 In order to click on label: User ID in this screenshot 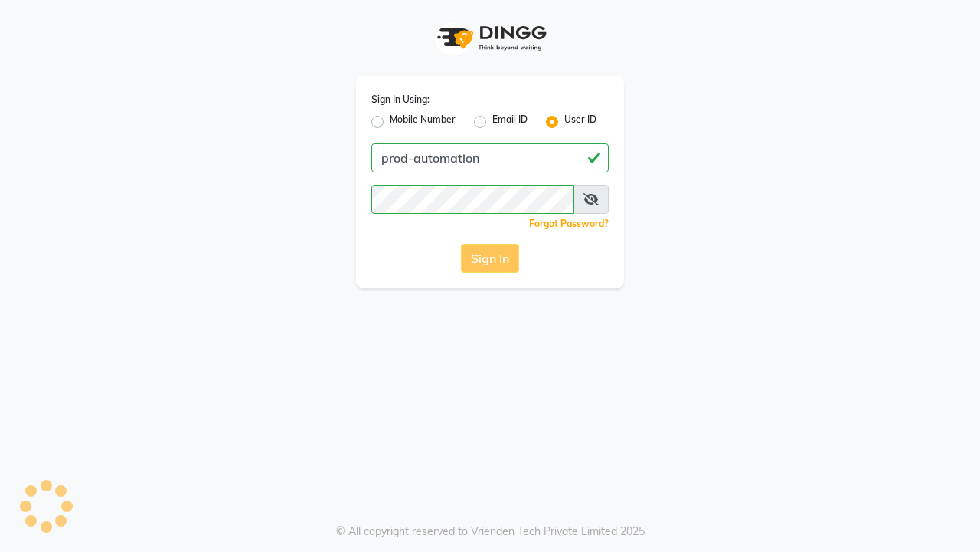, I will do `click(581, 121)`.